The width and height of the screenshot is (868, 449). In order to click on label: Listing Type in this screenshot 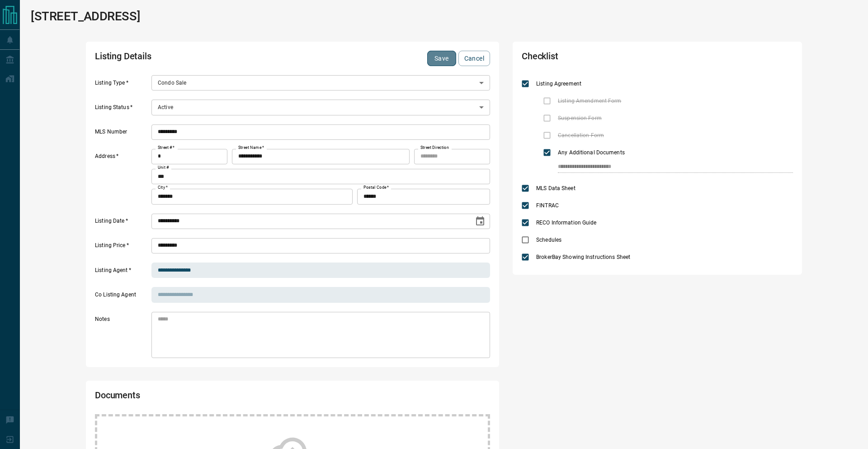, I will do `click(122, 85)`.